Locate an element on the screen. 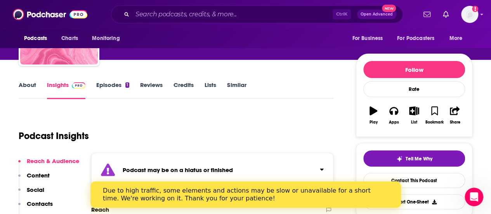  h1: Podcast Insights is located at coordinates (54, 136).